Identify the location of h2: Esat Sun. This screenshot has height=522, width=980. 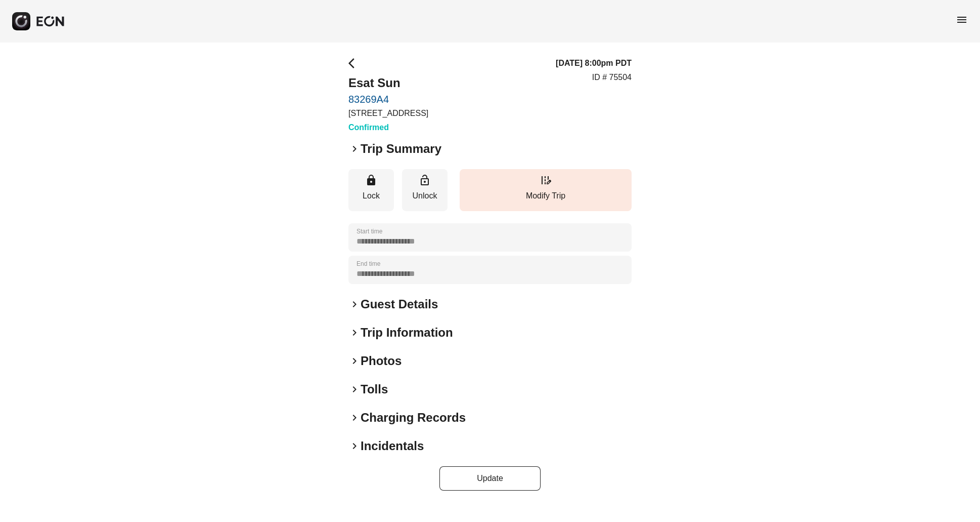
(389, 83).